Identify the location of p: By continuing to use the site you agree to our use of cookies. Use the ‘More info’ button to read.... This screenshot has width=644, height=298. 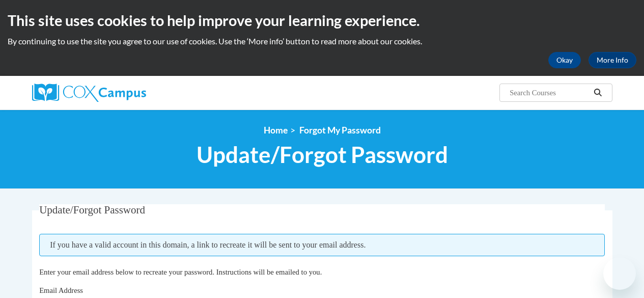
(322, 41).